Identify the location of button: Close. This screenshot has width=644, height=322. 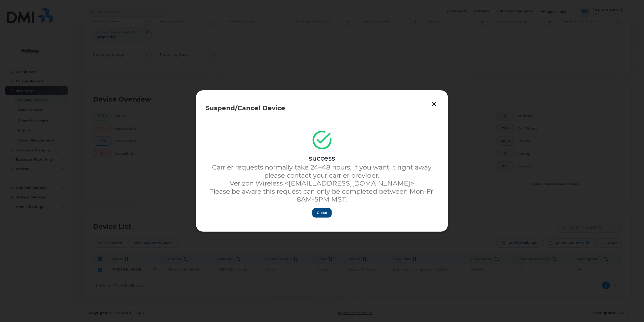
(322, 213).